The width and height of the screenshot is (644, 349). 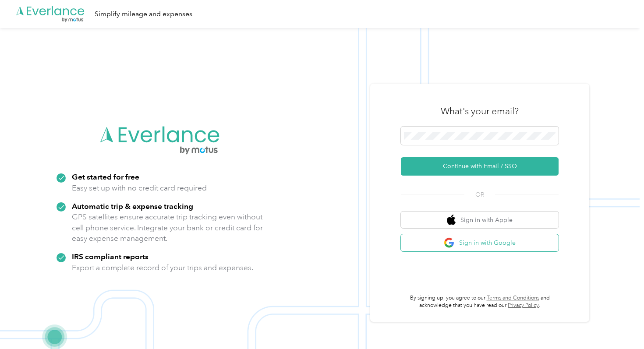 What do you see at coordinates (480, 302) in the screenshot?
I see `p: By signing up, you agree to our and acknowledge that you have read our .` at bounding box center [480, 302].